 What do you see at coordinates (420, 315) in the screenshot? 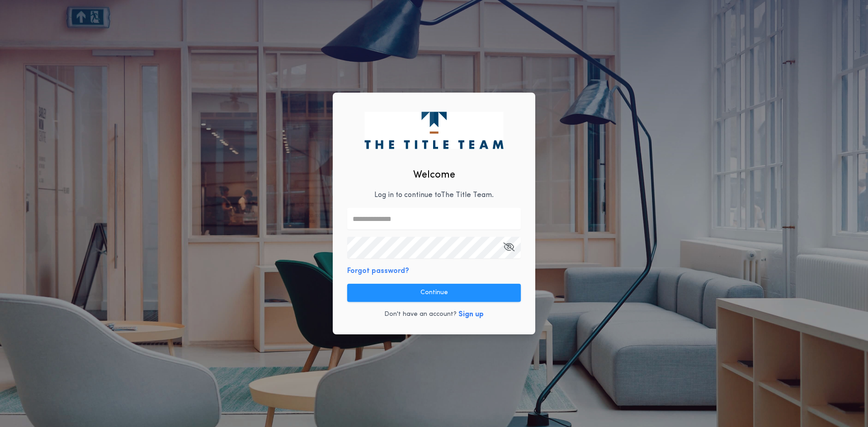
I see `p: Don't have an account?` at bounding box center [420, 315].